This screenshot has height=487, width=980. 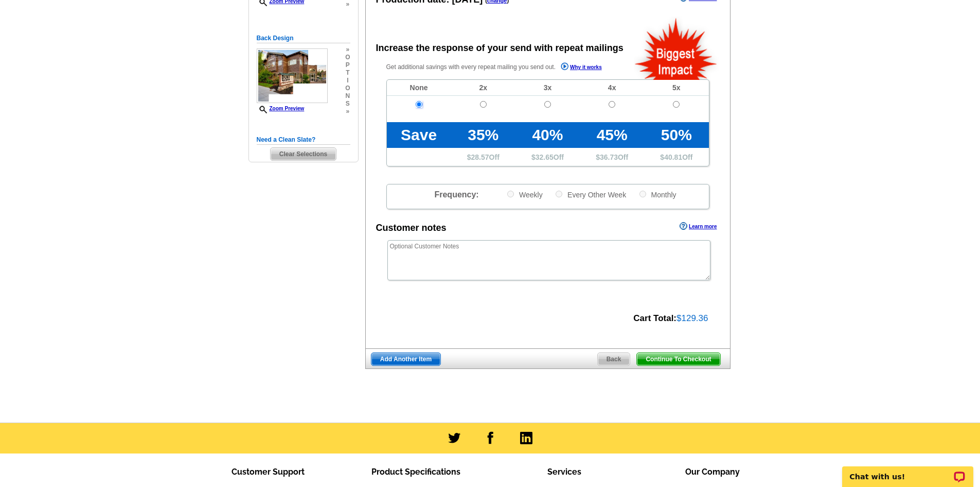 What do you see at coordinates (674, 157) in the screenshot?
I see `span: 40.81` at bounding box center [674, 157].